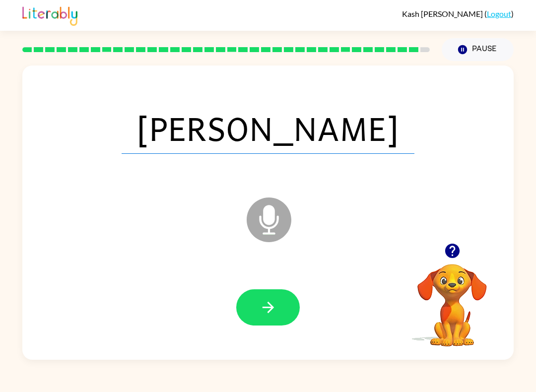 This screenshot has width=536, height=392. Describe the element at coordinates (50, 15) in the screenshot. I see `img: Literably` at that location.